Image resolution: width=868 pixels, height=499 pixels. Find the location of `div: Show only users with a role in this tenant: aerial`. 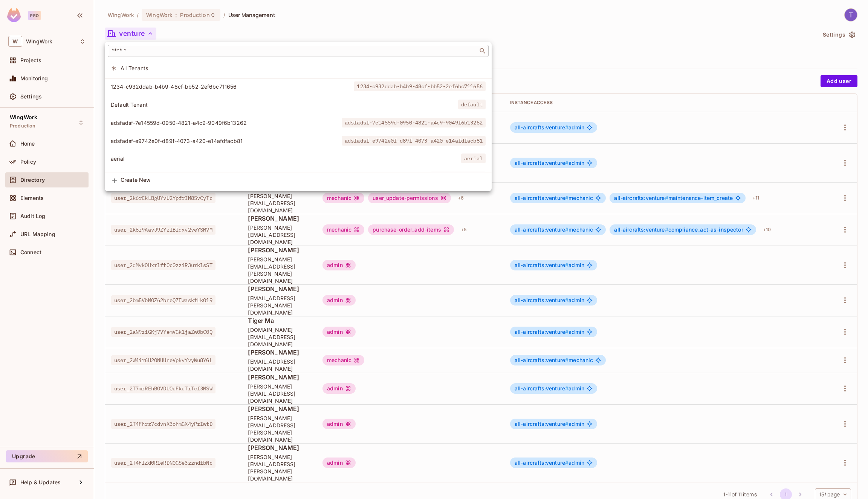

div: Show only users with a role in this tenant: aerial is located at coordinates (298, 159).